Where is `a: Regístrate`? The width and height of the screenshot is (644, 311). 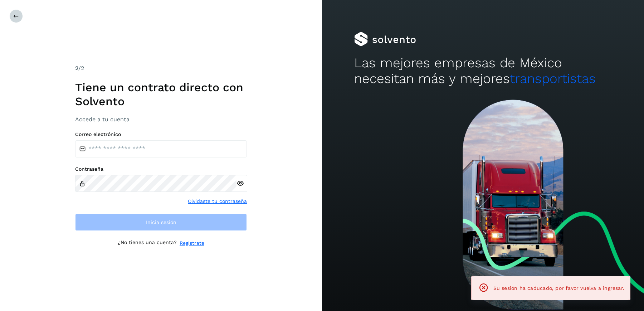
a: Regístrate is located at coordinates (192, 243).